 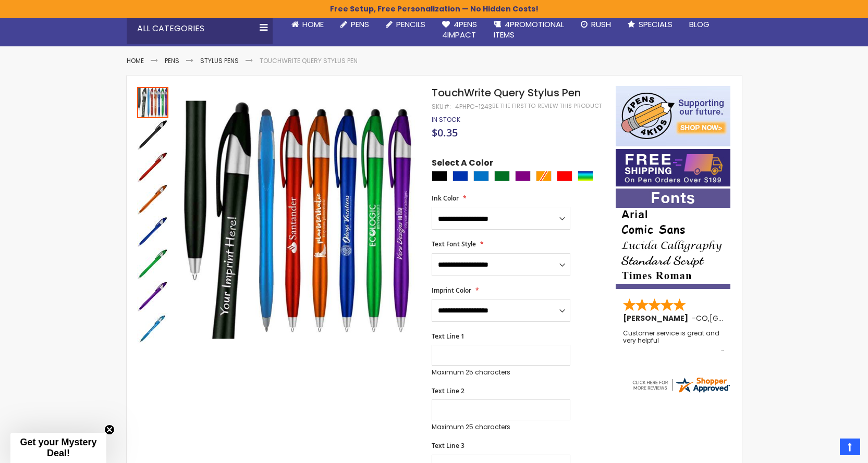 What do you see at coordinates (59, 447) in the screenshot?
I see `div: Get your Mystery Deal!Close teaser` at bounding box center [59, 447].